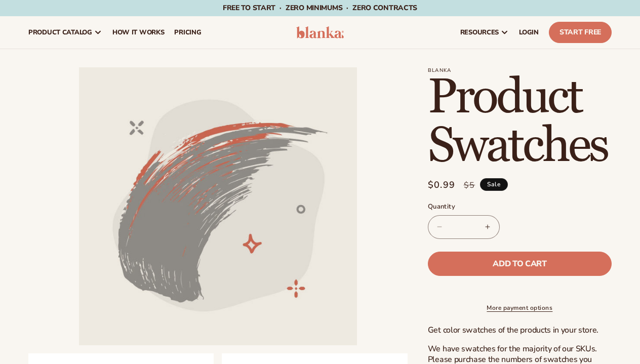 The image size is (640, 364). What do you see at coordinates (320, 32) in the screenshot?
I see `a: logo` at bounding box center [320, 32].